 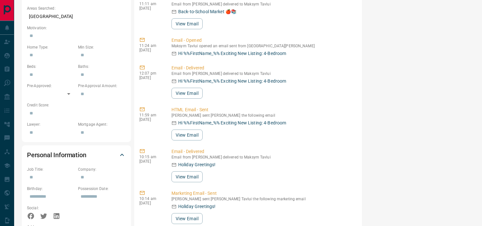 What do you see at coordinates (102, 86) in the screenshot?
I see `p: Pre-Approval Amount:` at bounding box center [102, 86].